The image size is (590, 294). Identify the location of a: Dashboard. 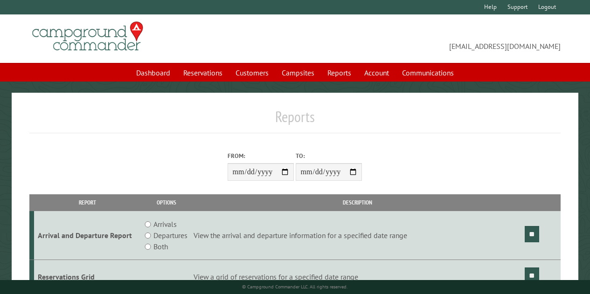
(153, 73).